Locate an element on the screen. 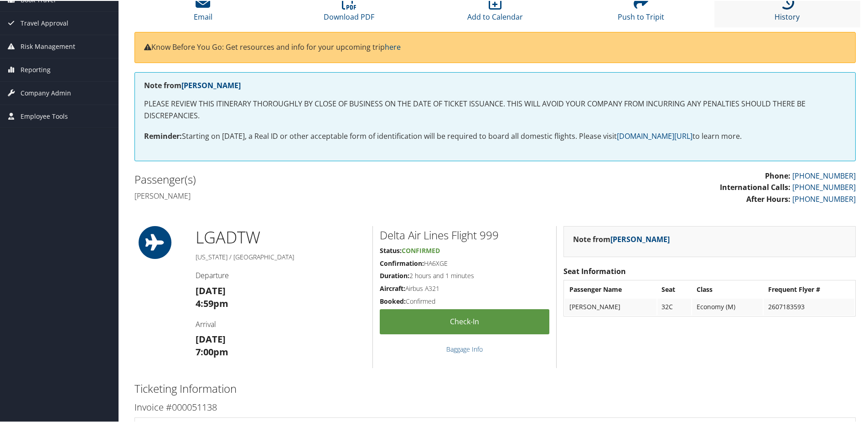  td: 2607183593 is located at coordinates (809, 306).